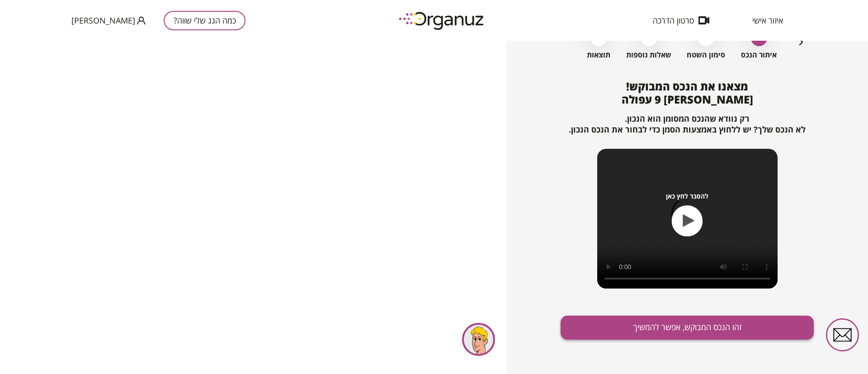 The height and width of the screenshot is (374, 868). What do you see at coordinates (599, 55) in the screenshot?
I see `span: תוצאות` at bounding box center [599, 55].